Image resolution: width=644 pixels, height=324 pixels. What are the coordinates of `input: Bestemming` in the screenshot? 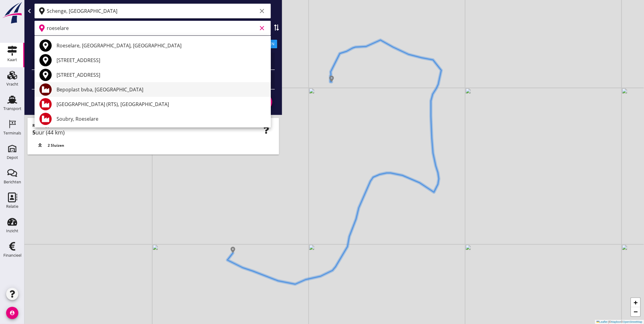 It's located at (152, 28).